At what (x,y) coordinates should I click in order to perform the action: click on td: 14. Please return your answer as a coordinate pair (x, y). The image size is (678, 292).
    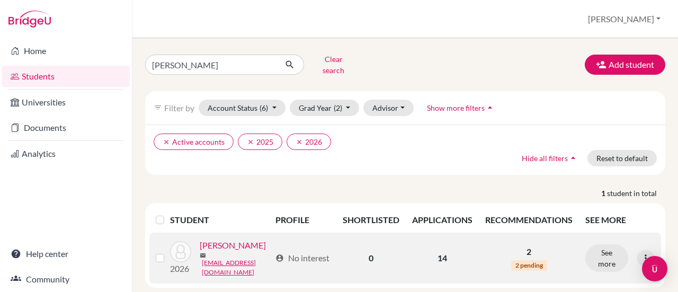
    Looking at the image, I should click on (443, 258).